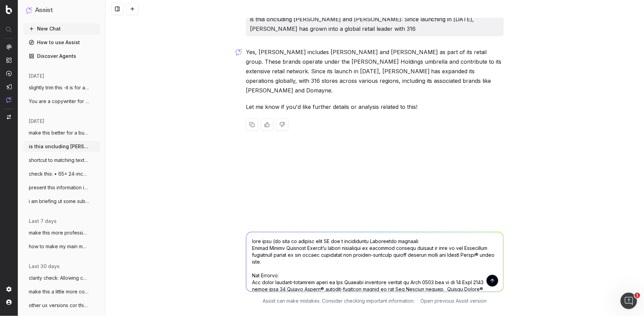 Image resolution: width=644 pixels, height=316 pixels. What do you see at coordinates (59, 88) in the screenshot?
I see `span: slightly trim this -it is for a one page` at bounding box center [59, 88].